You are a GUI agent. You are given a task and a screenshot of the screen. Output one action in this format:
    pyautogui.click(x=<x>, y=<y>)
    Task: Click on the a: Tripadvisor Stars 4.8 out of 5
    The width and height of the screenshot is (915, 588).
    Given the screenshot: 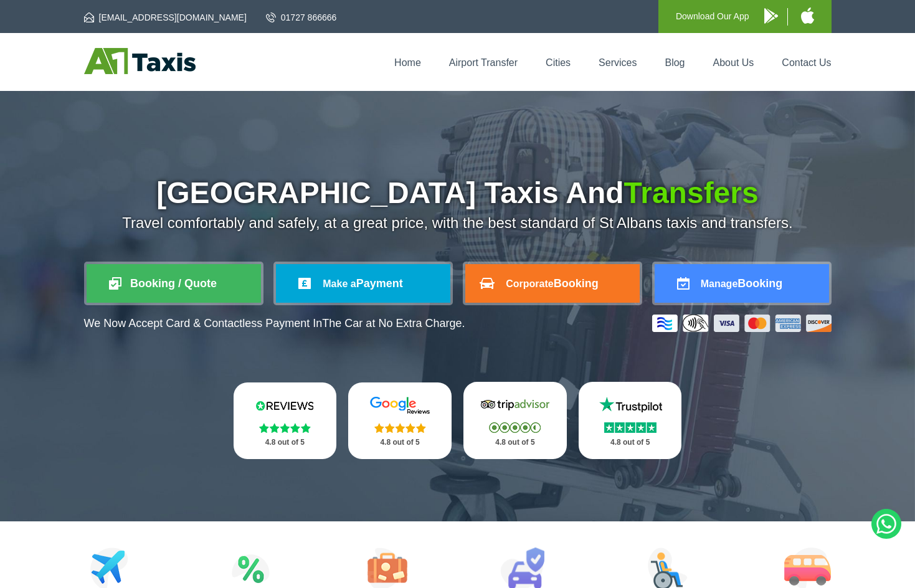 What is the action you would take?
    pyautogui.click(x=515, y=421)
    